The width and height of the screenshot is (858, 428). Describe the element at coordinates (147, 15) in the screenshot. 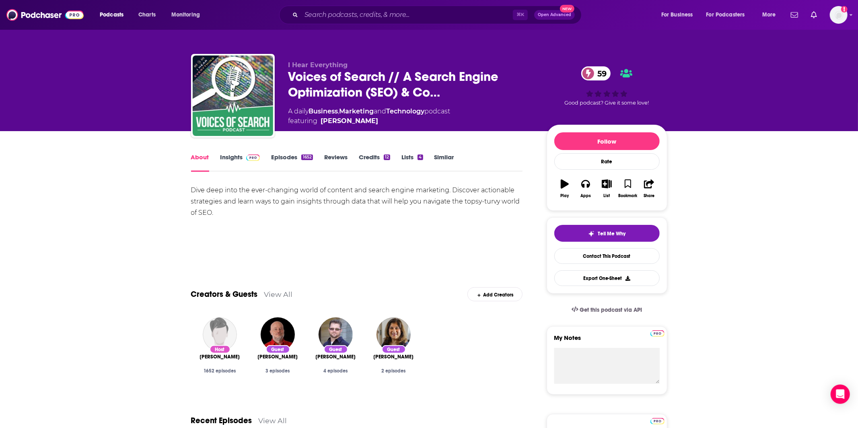

I see `a: Charts` at that location.